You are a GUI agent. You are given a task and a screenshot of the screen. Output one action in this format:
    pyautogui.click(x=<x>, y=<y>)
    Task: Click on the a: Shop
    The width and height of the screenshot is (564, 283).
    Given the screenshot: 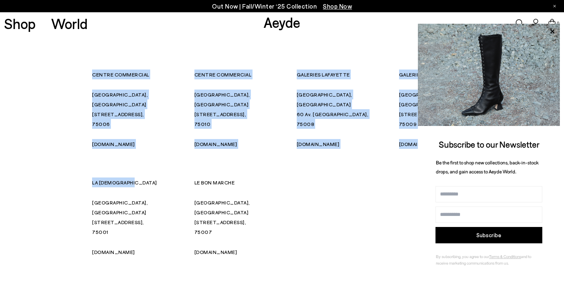 What is the action you would take?
    pyautogui.click(x=20, y=23)
    